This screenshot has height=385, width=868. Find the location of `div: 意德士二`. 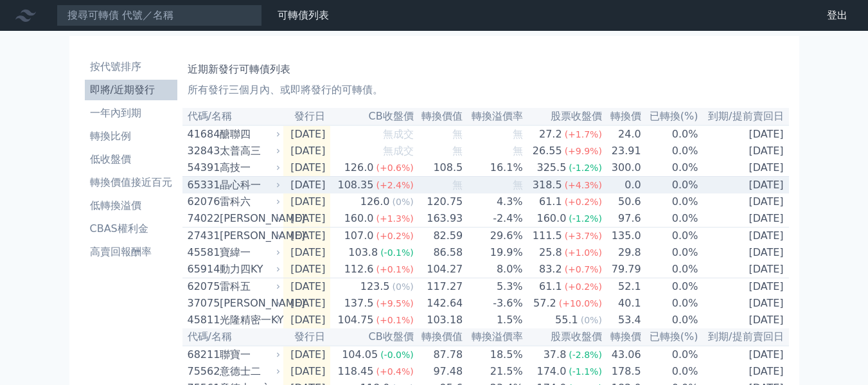

div: 意德士二 is located at coordinates (249, 371).